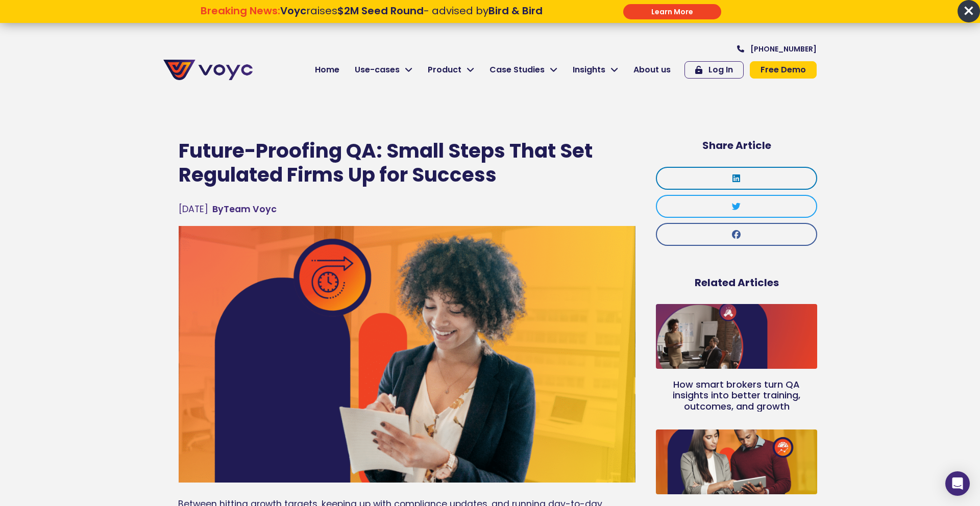 This screenshot has height=506, width=980. I want to click on a: Use-cases, so click(384, 70).